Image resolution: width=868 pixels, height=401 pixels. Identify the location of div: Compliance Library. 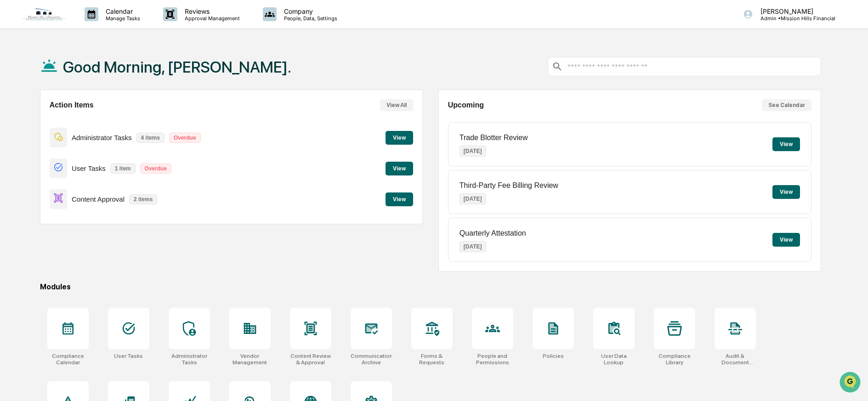
(675, 359).